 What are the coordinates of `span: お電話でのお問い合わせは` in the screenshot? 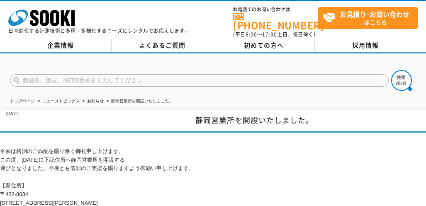 It's located at (275, 10).